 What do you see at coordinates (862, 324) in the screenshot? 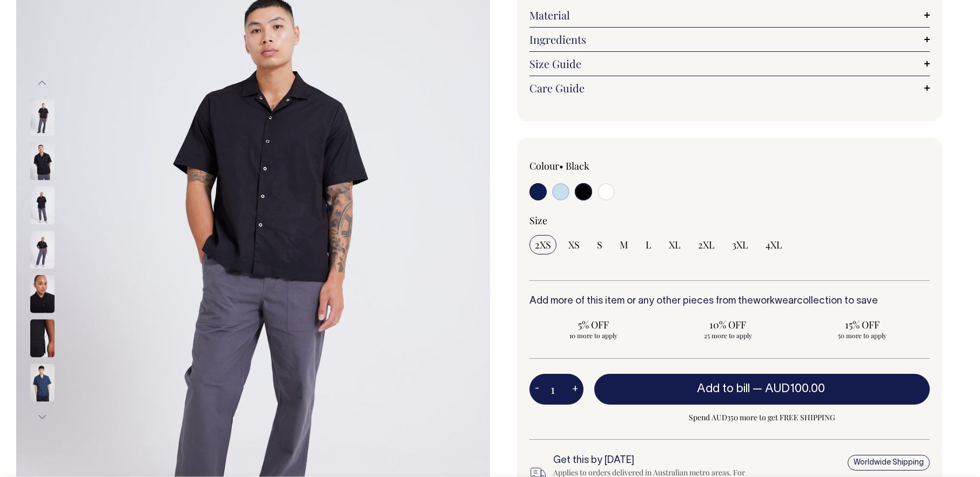
I see `span: 15% OFF` at bounding box center [862, 324].